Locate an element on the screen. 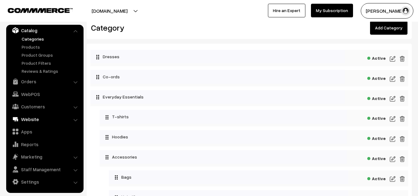  a: Customers is located at coordinates (45, 106).